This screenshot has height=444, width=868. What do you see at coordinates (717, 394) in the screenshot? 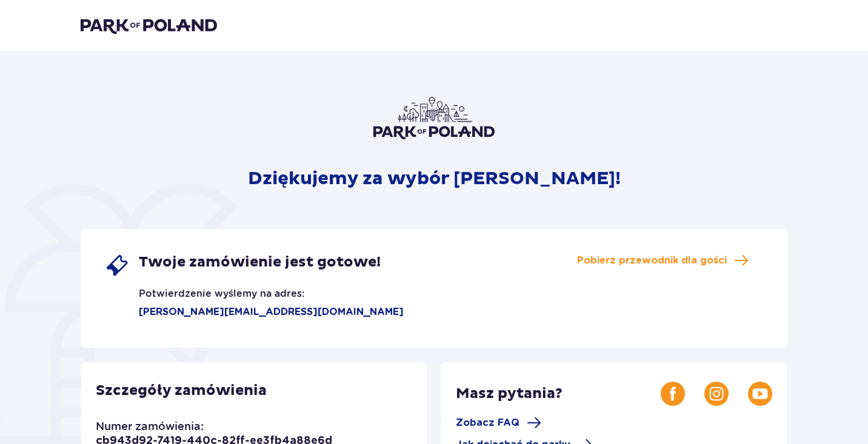
I see `img: Instagram` at bounding box center [717, 394].